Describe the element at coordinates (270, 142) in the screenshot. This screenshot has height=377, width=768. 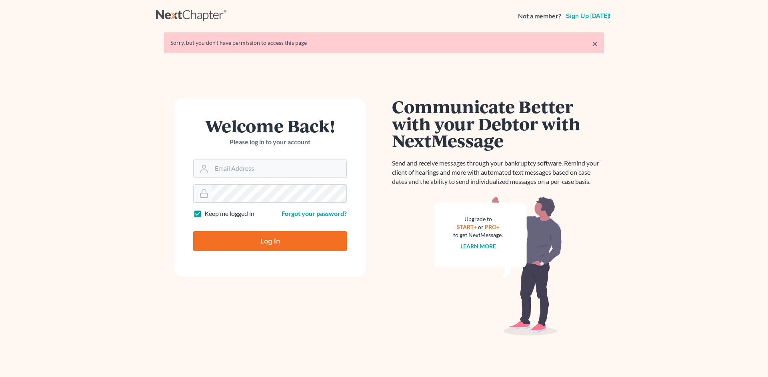
I see `p: Please log in to your account` at that location.